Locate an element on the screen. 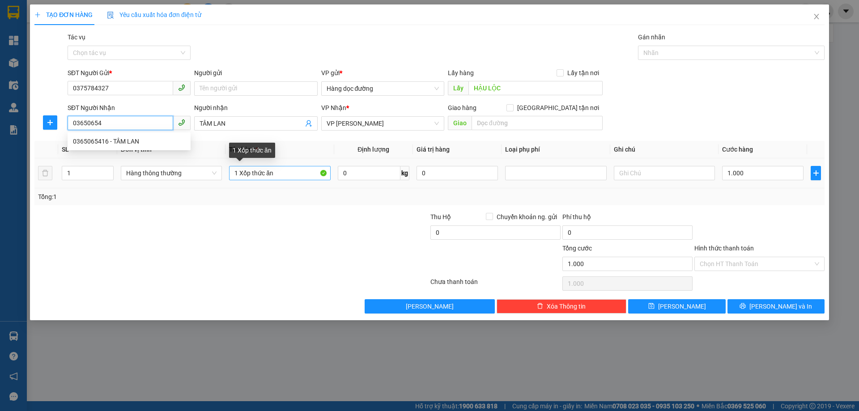 The height and width of the screenshot is (411, 859). div: 1 Xốp thức ăn is located at coordinates (252, 150).